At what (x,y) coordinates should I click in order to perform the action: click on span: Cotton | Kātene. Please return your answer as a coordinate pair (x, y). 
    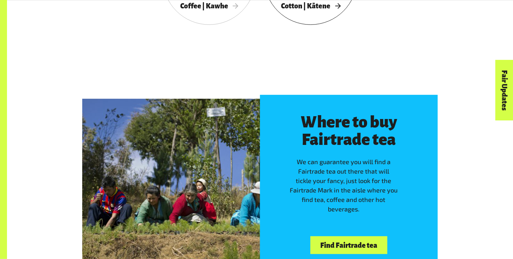
    Looking at the image, I should click on (310, 6).